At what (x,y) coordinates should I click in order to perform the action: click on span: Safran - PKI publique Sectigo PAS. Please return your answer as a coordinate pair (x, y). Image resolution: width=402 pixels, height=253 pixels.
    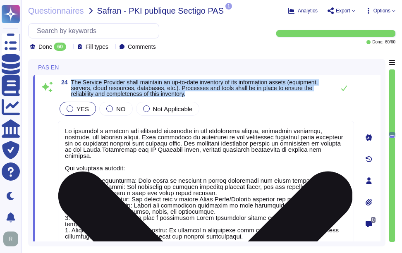
    Looking at the image, I should click on (160, 11).